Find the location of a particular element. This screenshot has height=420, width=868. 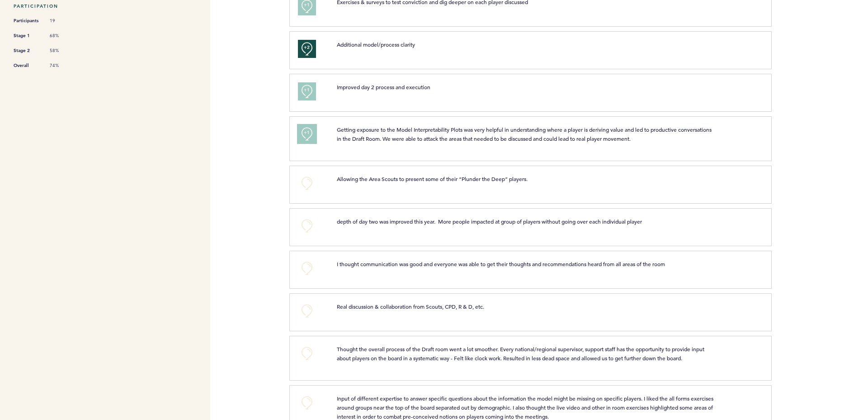

span: Stage 1 is located at coordinates (27, 36).